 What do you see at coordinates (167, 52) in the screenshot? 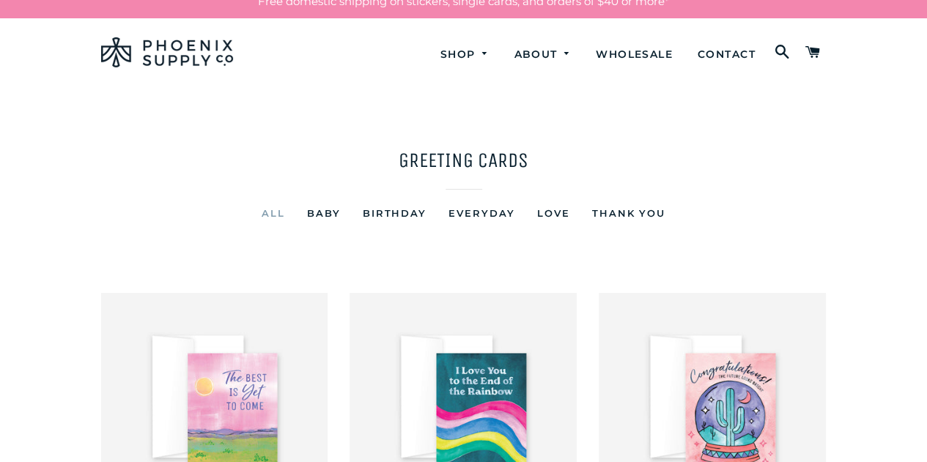
I see `img: Phoenix Supply Co.` at bounding box center [167, 52].